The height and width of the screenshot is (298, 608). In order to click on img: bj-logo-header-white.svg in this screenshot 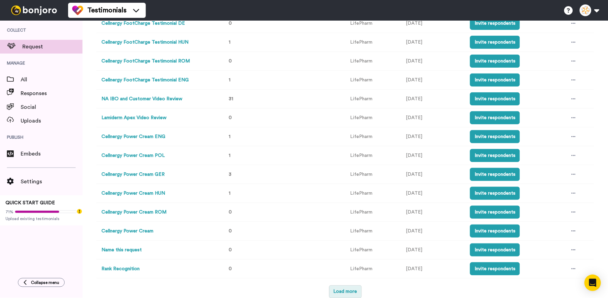, I will do `click(34, 10)`.